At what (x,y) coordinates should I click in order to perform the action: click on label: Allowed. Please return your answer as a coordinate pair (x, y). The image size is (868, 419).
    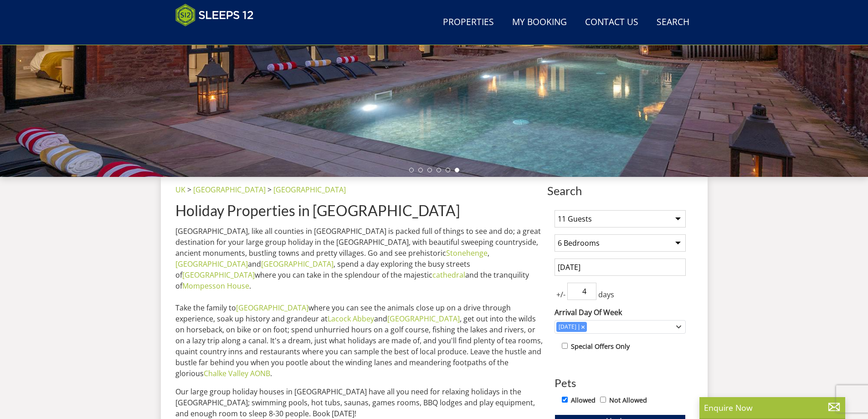
    Looking at the image, I should click on (583, 400).